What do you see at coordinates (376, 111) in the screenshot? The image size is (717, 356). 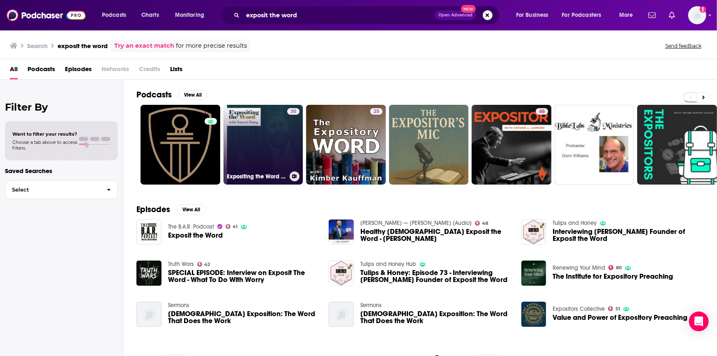 I see `a: 25` at bounding box center [376, 111].